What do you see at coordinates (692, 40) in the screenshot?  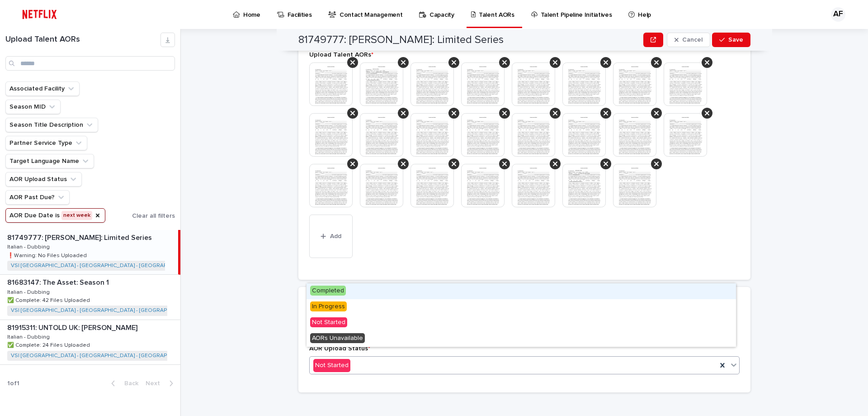 I see `span: Cancel` at bounding box center [692, 40].